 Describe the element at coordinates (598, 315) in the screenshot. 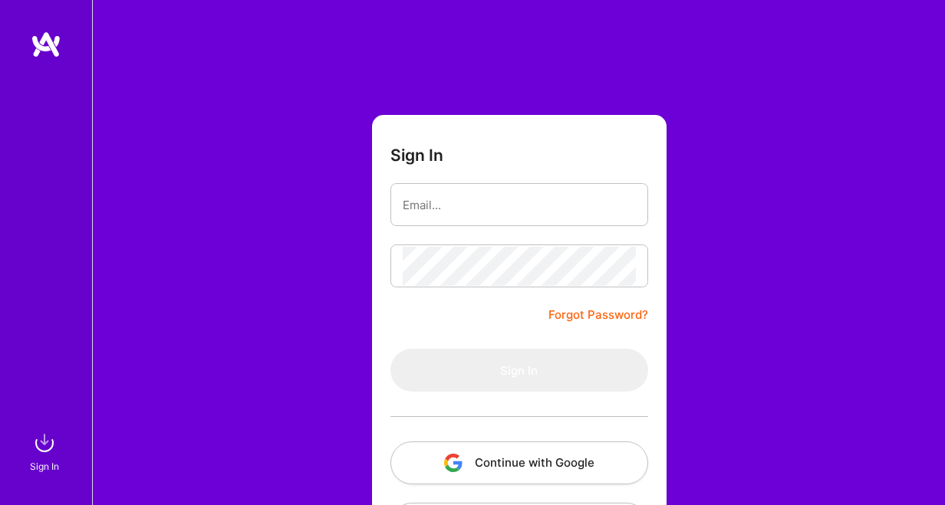

I see `a: Forgot Password?` at that location.